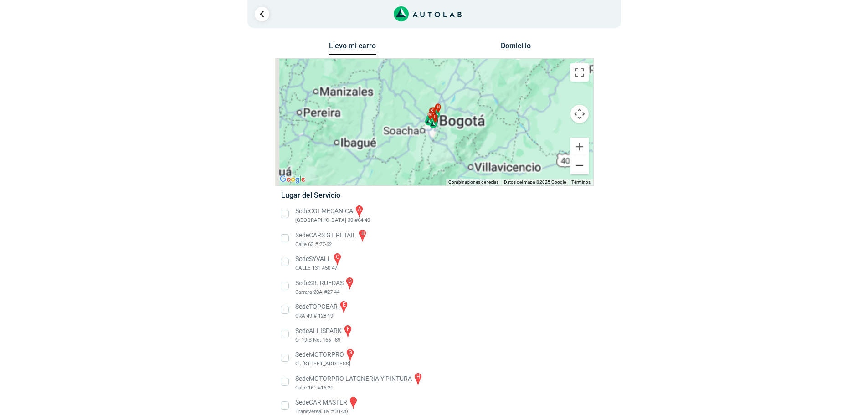 Image resolution: width=868 pixels, height=415 pixels. Describe the element at coordinates (579, 114) in the screenshot. I see `button: Controles de visualización del mapa` at that location.